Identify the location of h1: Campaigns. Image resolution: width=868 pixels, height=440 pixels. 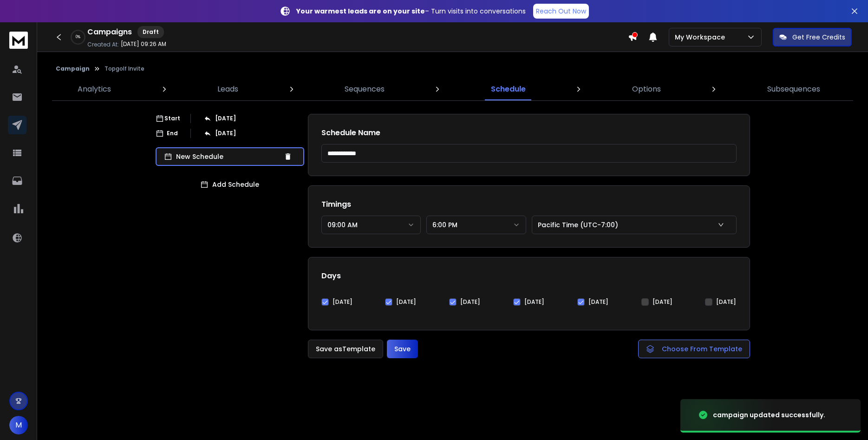
(109, 32).